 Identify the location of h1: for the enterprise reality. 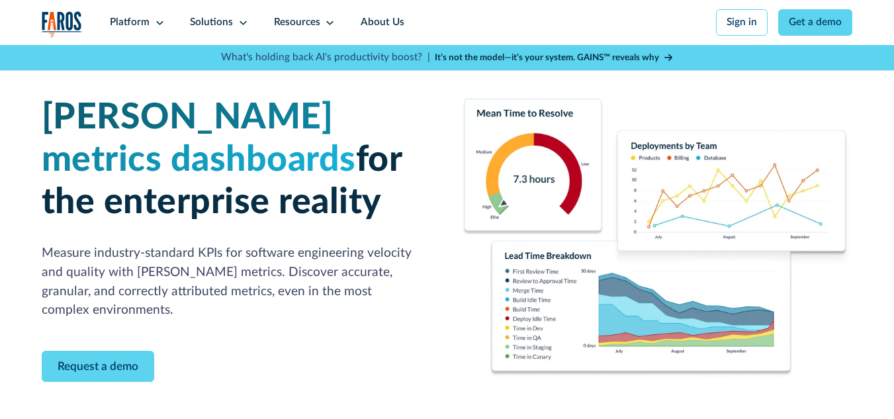
(237, 160).